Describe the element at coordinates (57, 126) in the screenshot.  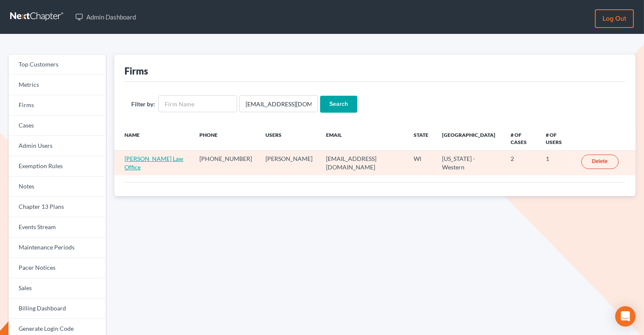
I see `a: Cases` at that location.